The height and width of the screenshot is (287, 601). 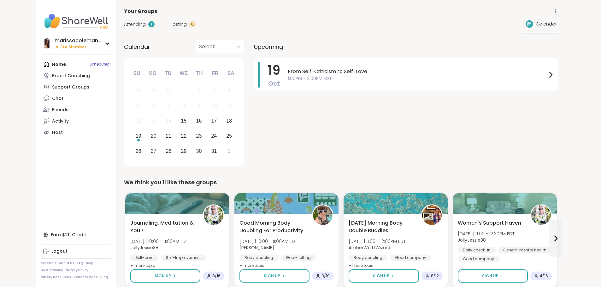 I want to click on div: Sa, so click(x=230, y=73).